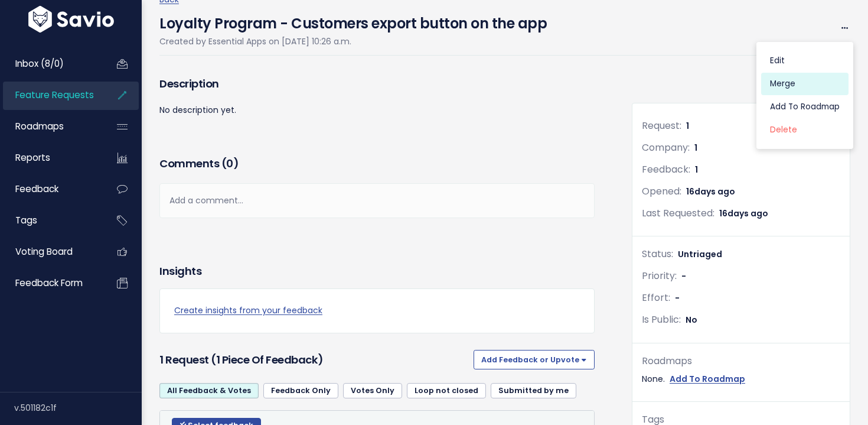  What do you see at coordinates (50, 127) in the screenshot?
I see `a: Roadmaps` at bounding box center [50, 127].